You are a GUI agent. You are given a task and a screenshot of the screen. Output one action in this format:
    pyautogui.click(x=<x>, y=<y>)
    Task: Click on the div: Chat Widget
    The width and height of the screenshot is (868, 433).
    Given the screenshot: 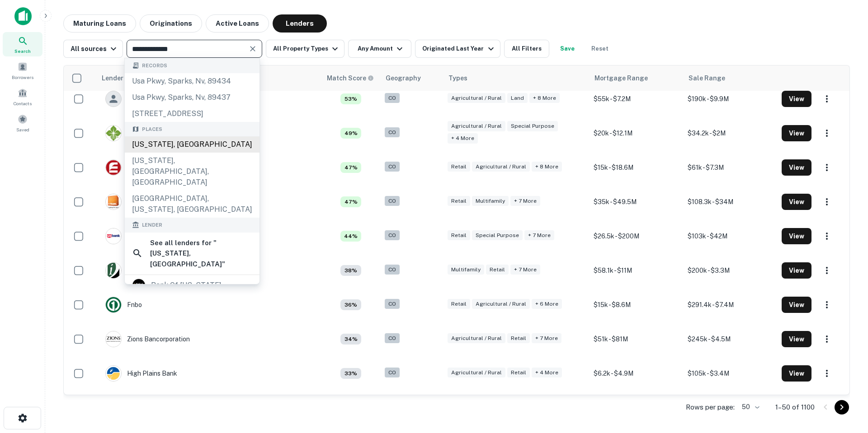 What is the action you would take?
    pyautogui.click(x=845, y=383)
    